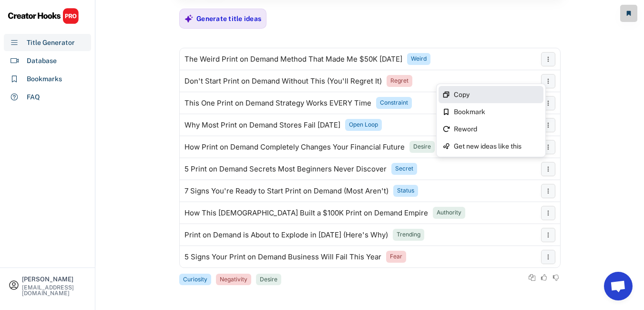  Describe the element at coordinates (396, 257) in the screenshot. I see `div: Fear` at that location.